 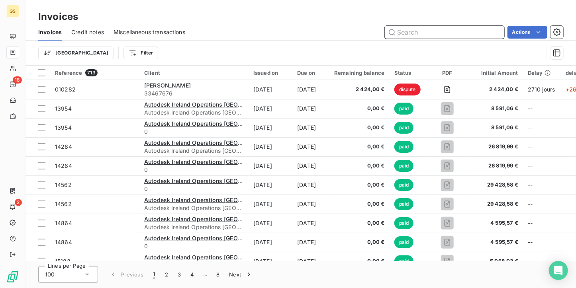 What do you see at coordinates (50, 32) in the screenshot?
I see `span: Invoices` at bounding box center [50, 32].